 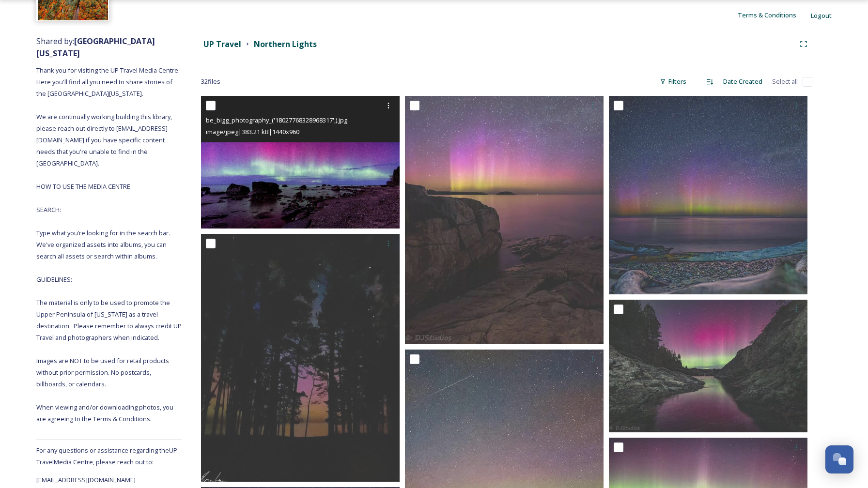 What do you see at coordinates (222, 44) in the screenshot?
I see `strong: UP Travel` at bounding box center [222, 44].